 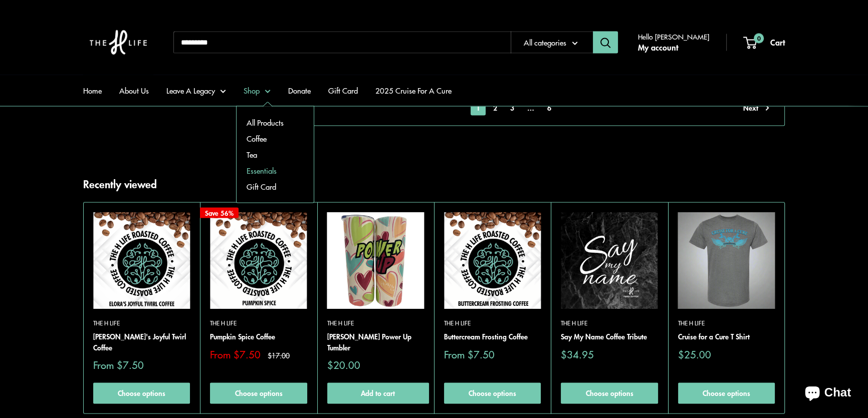 What do you see at coordinates (258, 260) in the screenshot?
I see `a: Pumpkin Spice CoffeePumpkin Spice Coffee` at bounding box center [258, 260].